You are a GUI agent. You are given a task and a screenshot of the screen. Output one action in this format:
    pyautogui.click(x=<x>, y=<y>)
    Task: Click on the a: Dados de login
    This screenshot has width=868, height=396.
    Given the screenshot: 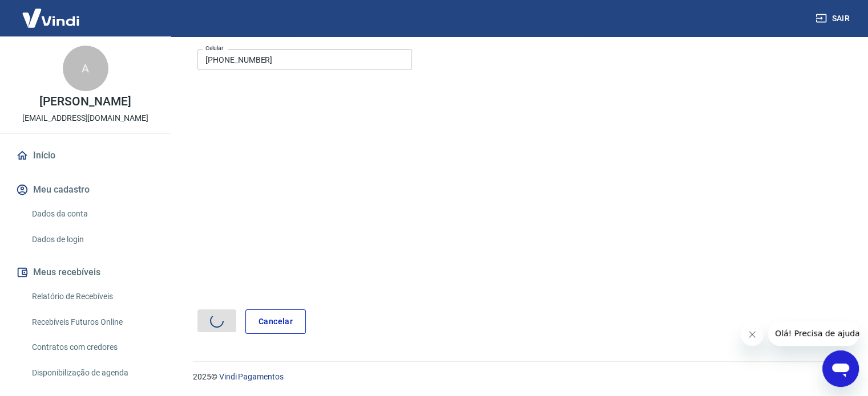 What is the action you would take?
    pyautogui.click(x=92, y=239)
    